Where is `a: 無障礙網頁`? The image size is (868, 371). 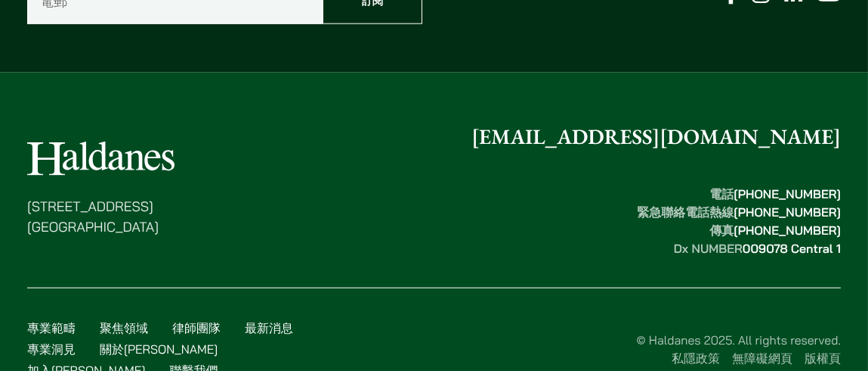 a: 無障礙網頁 is located at coordinates (763, 358).